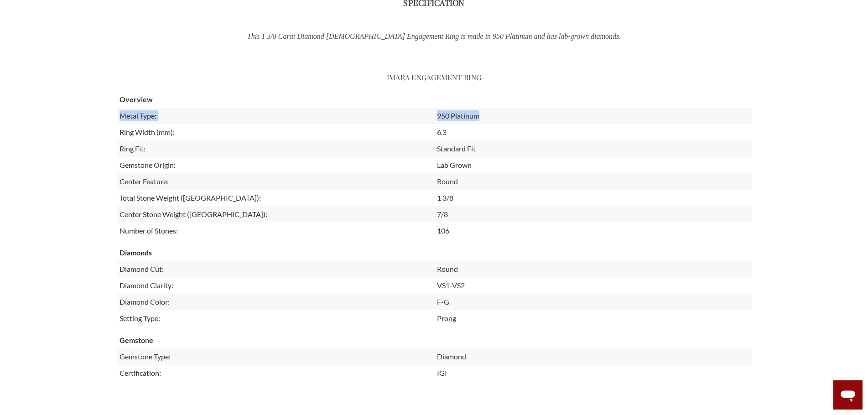  Describe the element at coordinates (593, 302) in the screenshot. I see `td: F-G` at that location.